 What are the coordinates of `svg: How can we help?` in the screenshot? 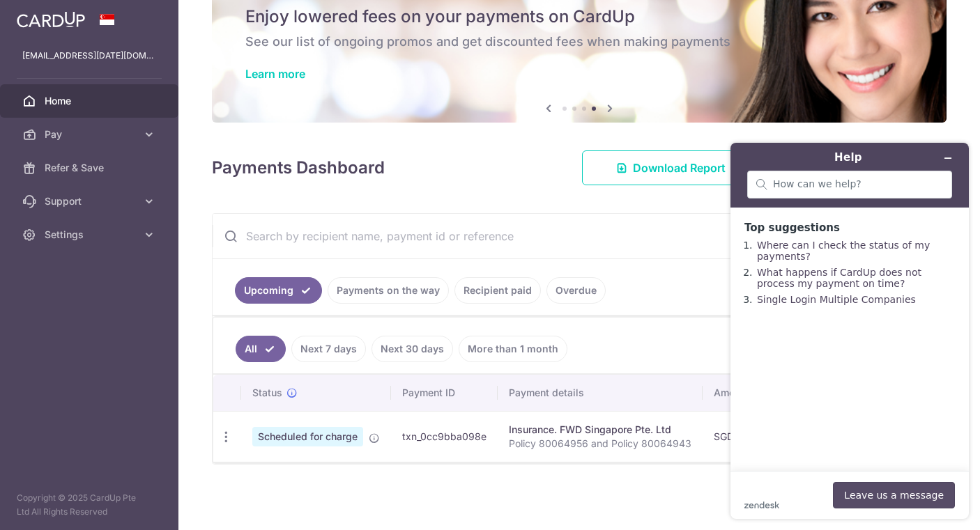 It's located at (42, 53).